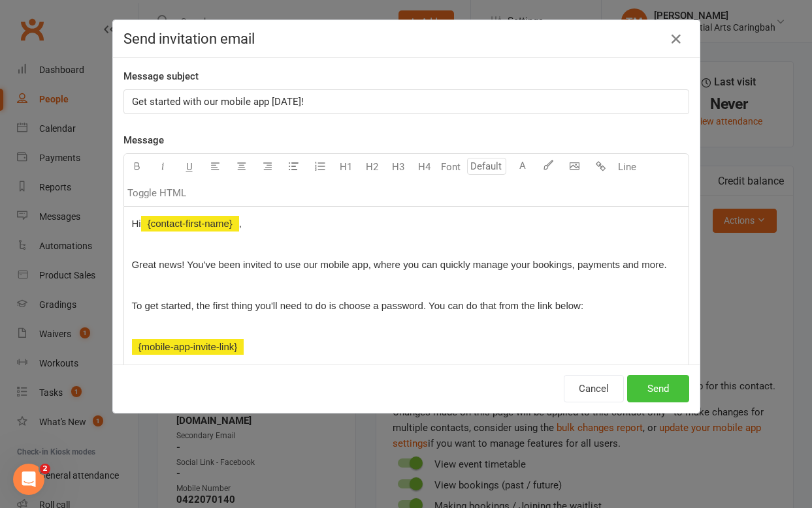 The height and width of the screenshot is (508, 812). I want to click on span: Hi, so click(136, 223).